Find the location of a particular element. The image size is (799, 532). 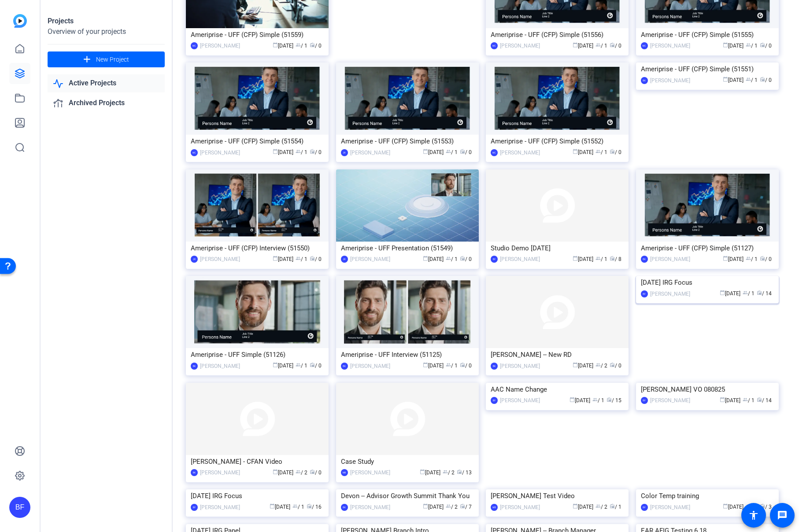

span: / 7 is located at coordinates (466, 507).